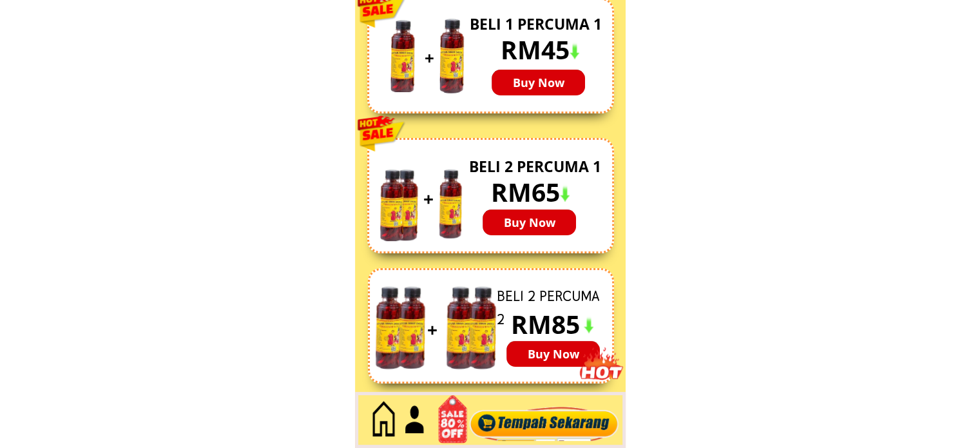 The height and width of the screenshot is (448, 980). Describe the element at coordinates (540, 24) in the screenshot. I see `h3: BELI 1 PERCUMA 1` at that location.